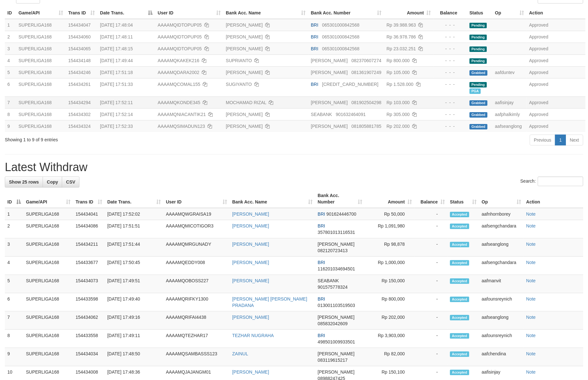  I want to click on th: Bank Acc. Number: activate to sort column ascending, so click(346, 13).